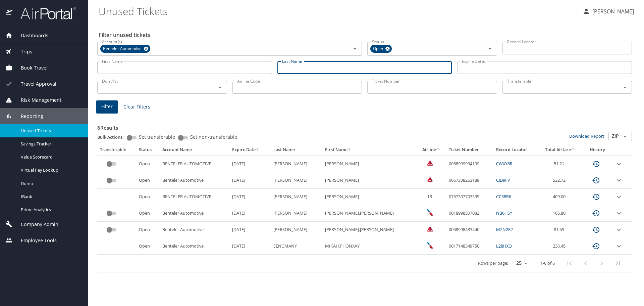  Describe the element at coordinates (364, 126) in the screenshot. I see `h3: 6 Results` at that location.